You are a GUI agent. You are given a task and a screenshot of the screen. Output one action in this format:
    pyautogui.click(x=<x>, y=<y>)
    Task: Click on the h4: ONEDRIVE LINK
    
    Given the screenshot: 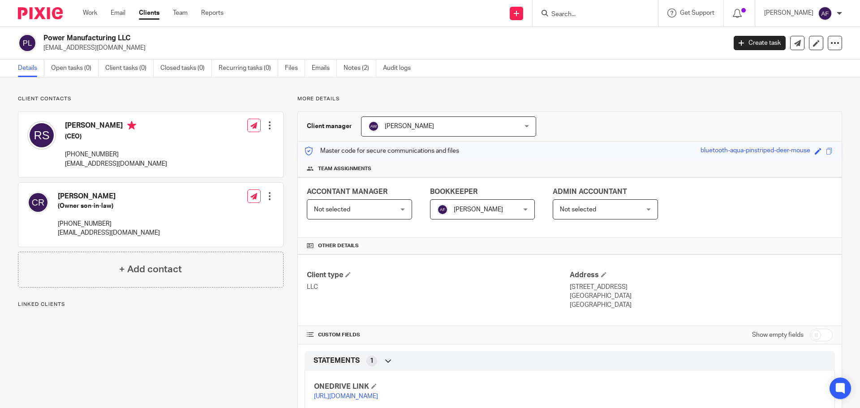 What is the action you would take?
    pyautogui.click(x=442, y=387)
    